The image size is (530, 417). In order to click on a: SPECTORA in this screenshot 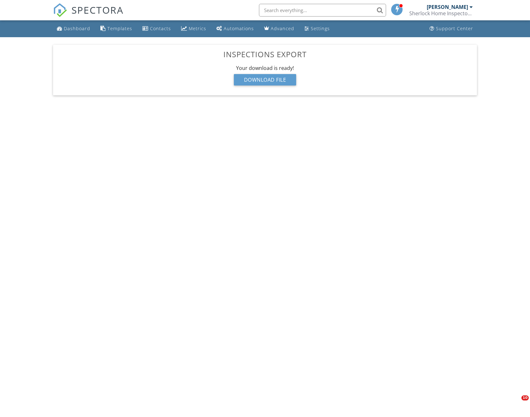, I will do `click(88, 15)`.